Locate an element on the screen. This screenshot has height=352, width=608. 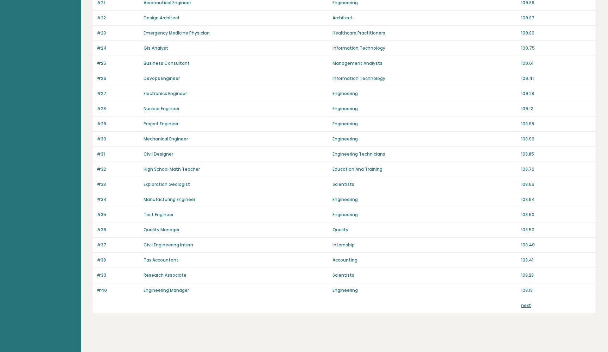
p: 109.61 is located at coordinates (557, 63).